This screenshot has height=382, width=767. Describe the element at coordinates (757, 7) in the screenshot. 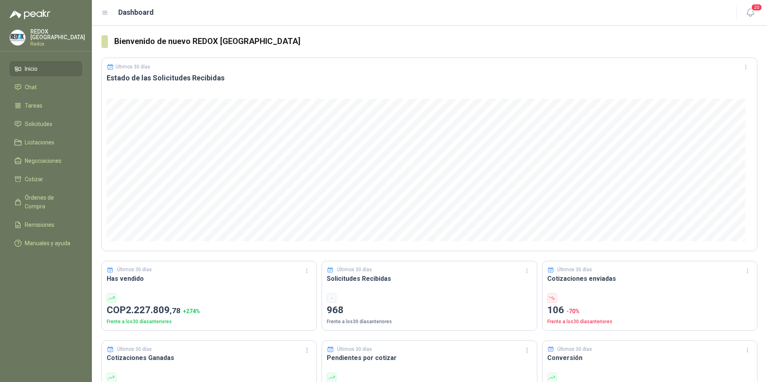

I see `span: 20` at that location.